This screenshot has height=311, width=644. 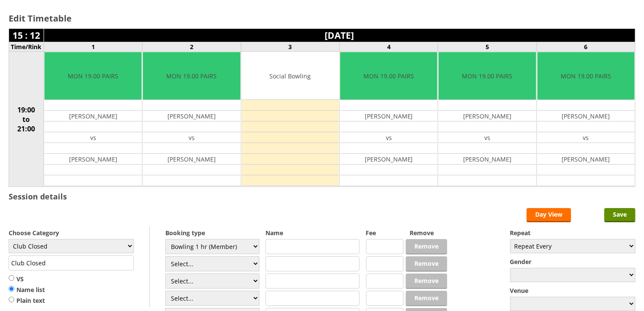 What do you see at coordinates (572, 262) in the screenshot?
I see `label: Gender` at bounding box center [572, 262].